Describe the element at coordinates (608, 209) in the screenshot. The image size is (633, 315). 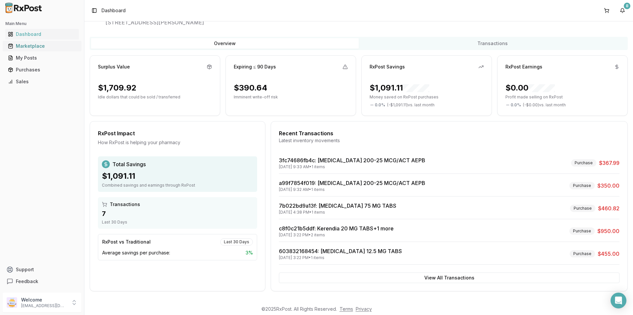
I see `span: $460.82` at that location.